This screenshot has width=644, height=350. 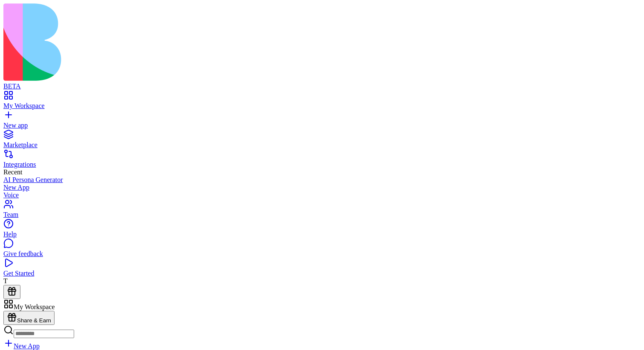 I want to click on a: Marketplace, so click(x=322, y=141).